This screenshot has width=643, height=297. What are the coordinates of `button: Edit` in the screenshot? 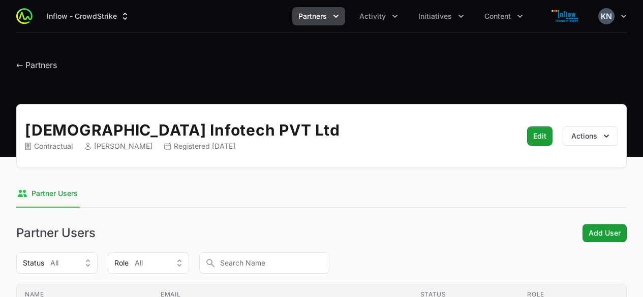 It's located at (539, 136).